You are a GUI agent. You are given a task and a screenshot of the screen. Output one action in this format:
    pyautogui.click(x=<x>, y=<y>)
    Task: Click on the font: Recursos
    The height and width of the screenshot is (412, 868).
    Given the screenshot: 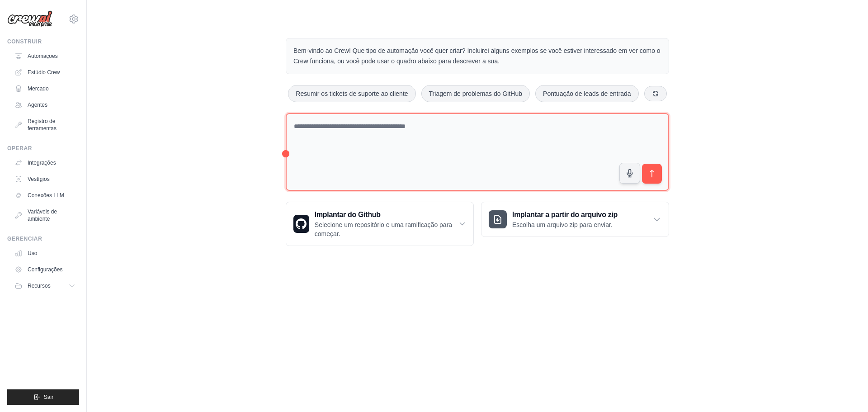 What is the action you would take?
    pyautogui.click(x=39, y=286)
    